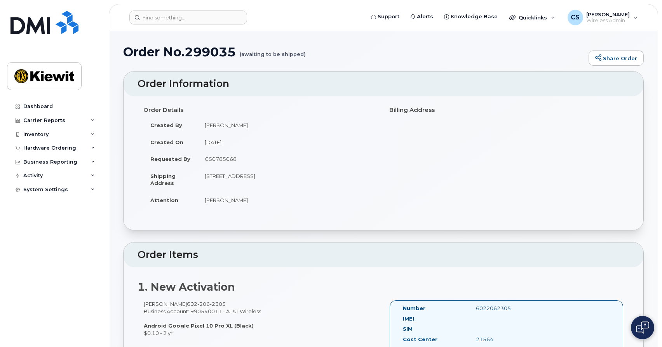 Image resolution: width=662 pixels, height=347 pixels. Describe the element at coordinates (273, 51) in the screenshot. I see `small: (awaiting to be shipped)` at that location.